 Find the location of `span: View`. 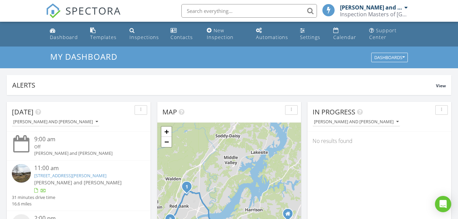

span: View is located at coordinates (441, 86).